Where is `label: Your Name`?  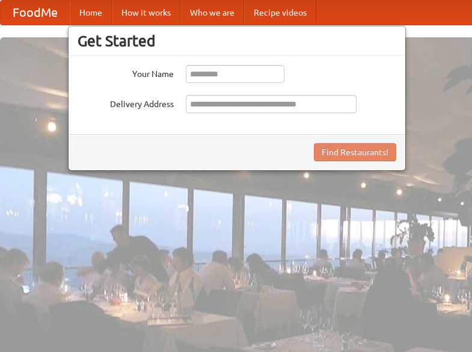
label: Your Name is located at coordinates (126, 72).